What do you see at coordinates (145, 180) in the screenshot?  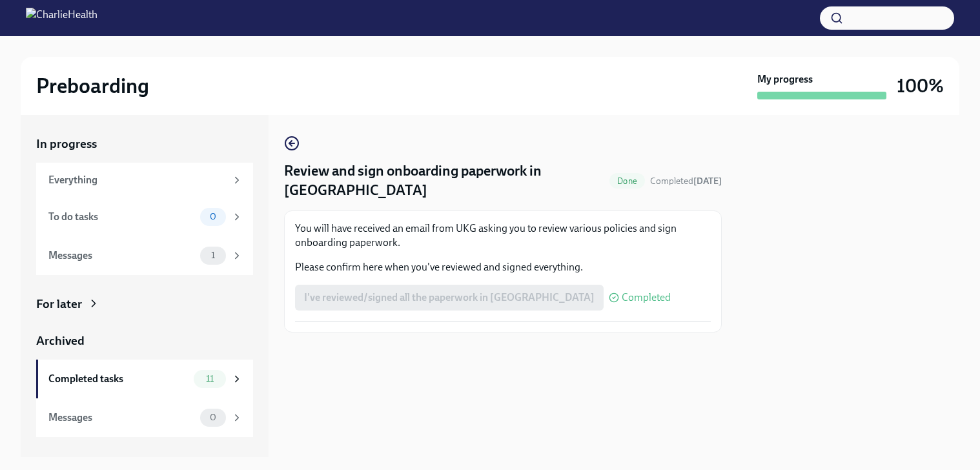 I see `a: Everything` at bounding box center [145, 180].